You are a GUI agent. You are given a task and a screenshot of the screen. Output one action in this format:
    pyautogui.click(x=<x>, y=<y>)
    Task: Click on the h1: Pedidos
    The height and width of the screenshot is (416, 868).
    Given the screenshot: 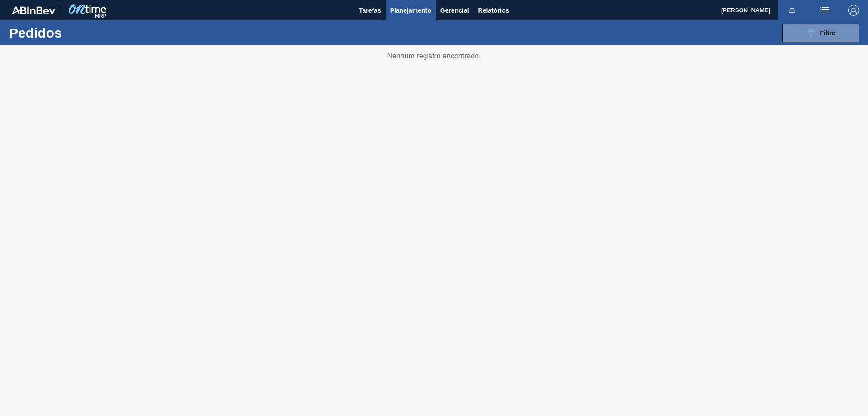 What is the action you would take?
    pyautogui.click(x=76, y=32)
    